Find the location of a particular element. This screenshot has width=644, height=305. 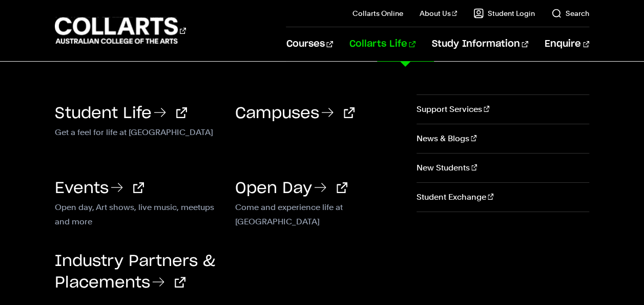

div: Go to homepage is located at coordinates (121, 30).